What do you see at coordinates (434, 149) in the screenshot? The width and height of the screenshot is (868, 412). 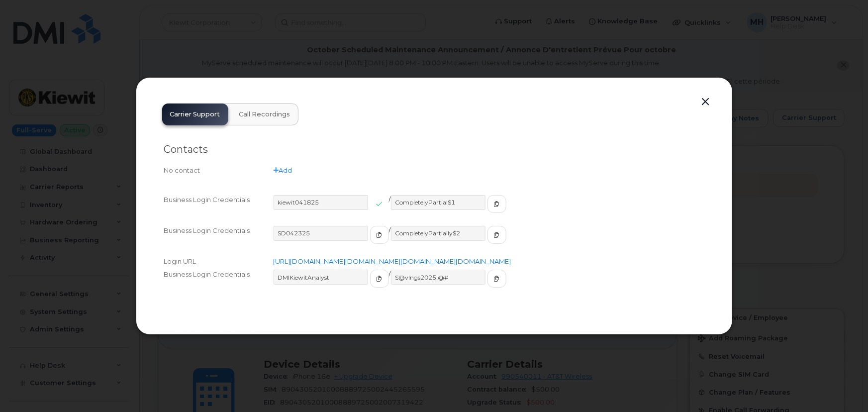 I see `h2: Contacts` at bounding box center [434, 149].